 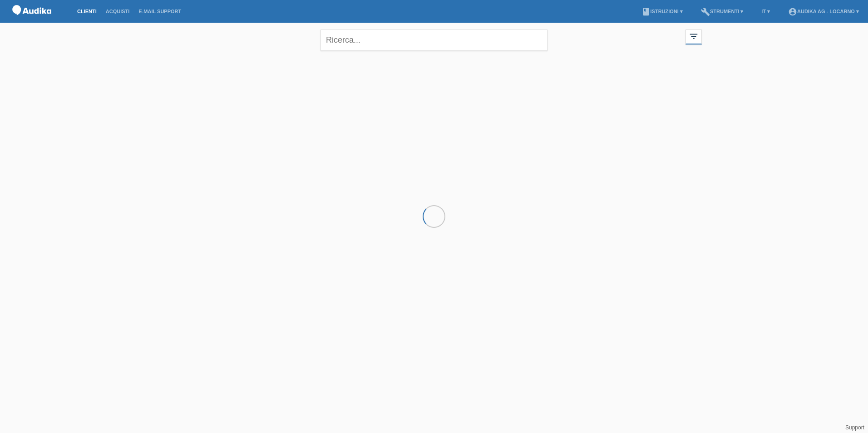 I want to click on i: account_circle, so click(x=793, y=12).